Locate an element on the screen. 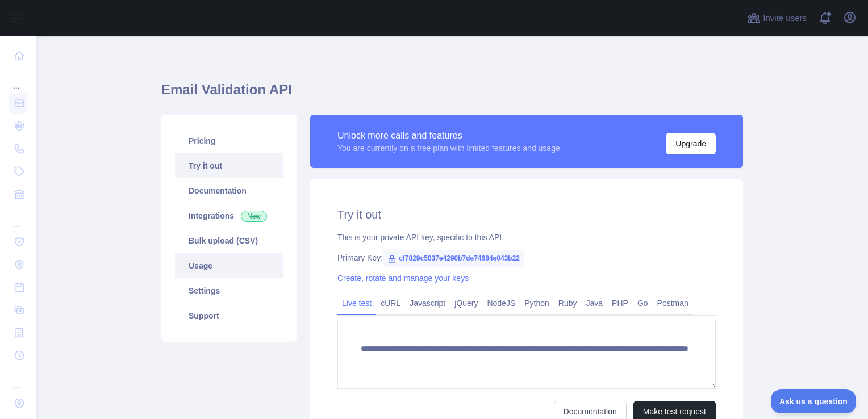 The width and height of the screenshot is (868, 419). a: Try it out is located at coordinates (229, 166).